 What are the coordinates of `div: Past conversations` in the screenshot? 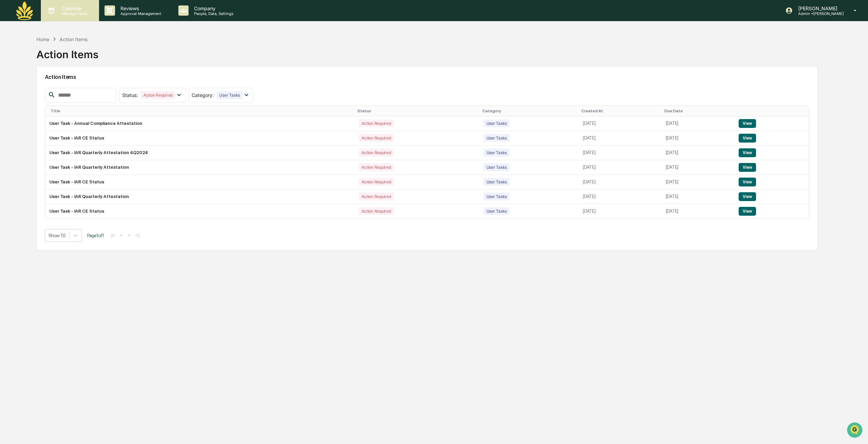 It's located at (26, 78).